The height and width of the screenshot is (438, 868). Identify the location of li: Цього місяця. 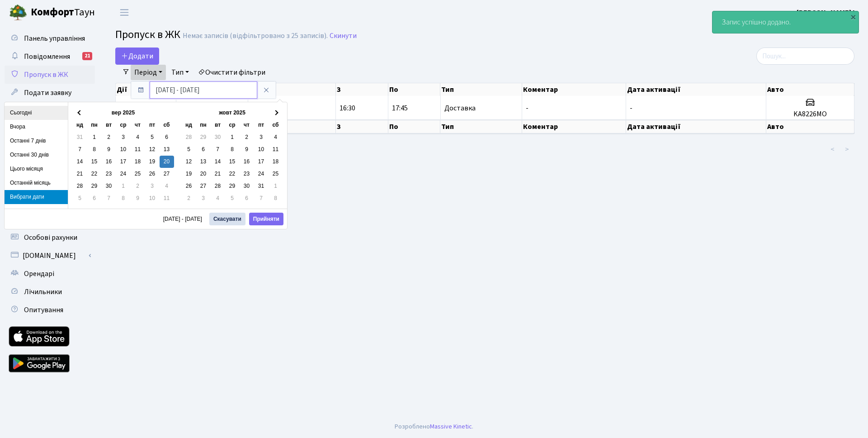
(36, 168).